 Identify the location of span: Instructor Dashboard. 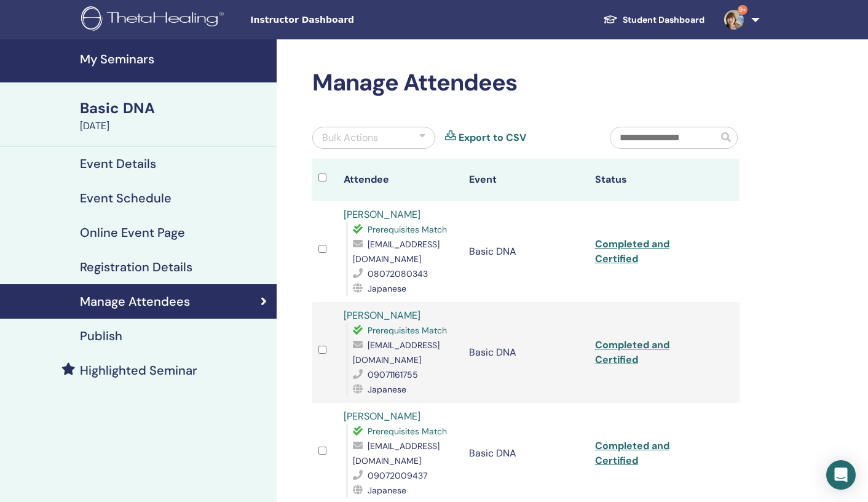
(342, 20).